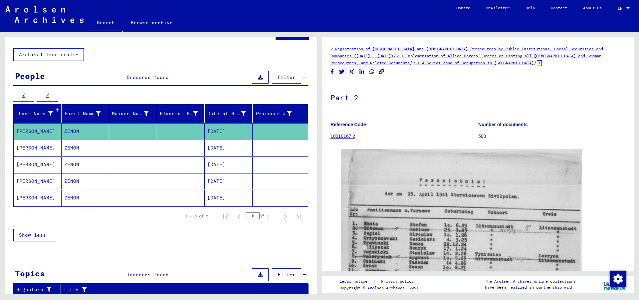  What do you see at coordinates (478, 97) in the screenshot?
I see `h1: Part 2` at bounding box center [478, 97].